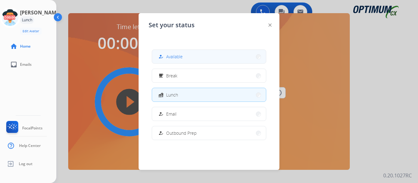 This screenshot has height=183, width=418. What do you see at coordinates (32, 128) in the screenshot?
I see `span: FocalPoints` at bounding box center [32, 128].